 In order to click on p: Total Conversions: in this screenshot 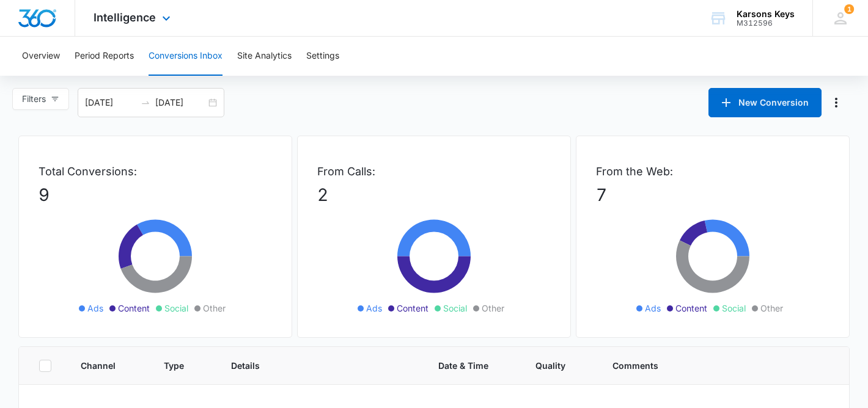, I will do `click(156, 171)`.